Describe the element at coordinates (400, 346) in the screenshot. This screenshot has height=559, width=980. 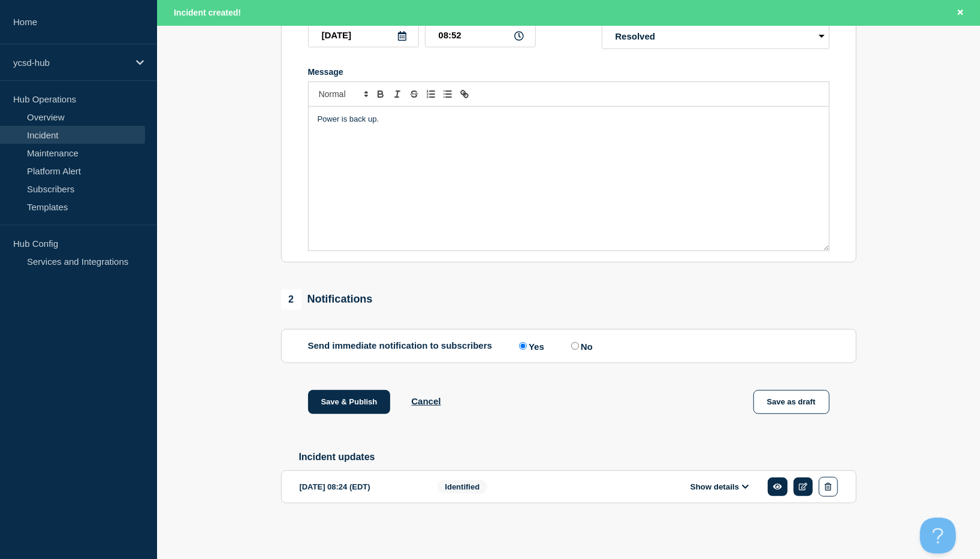
I see `p: Send immediate notification to subscribers` at that location.